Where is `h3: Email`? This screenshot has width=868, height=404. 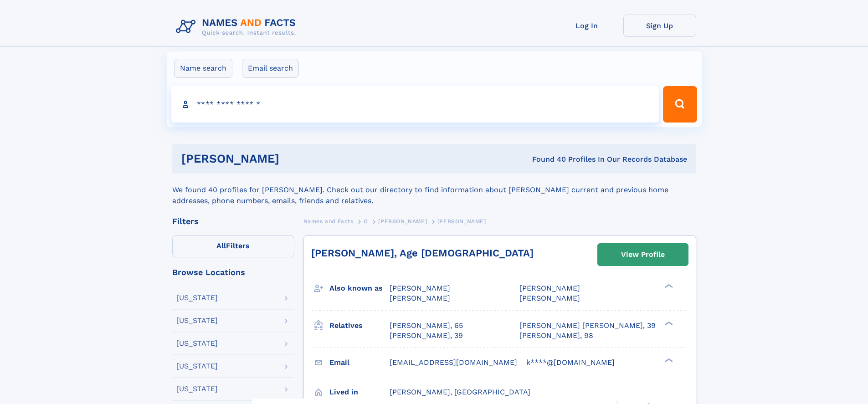 h3: Email is located at coordinates (360, 363).